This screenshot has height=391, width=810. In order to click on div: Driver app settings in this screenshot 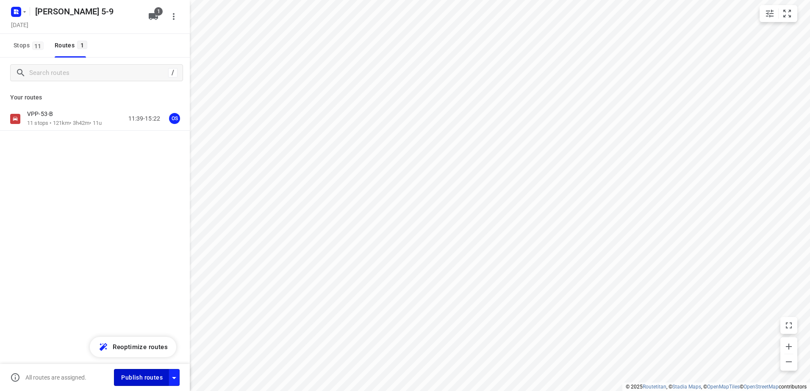, I will do `click(174, 377)`.